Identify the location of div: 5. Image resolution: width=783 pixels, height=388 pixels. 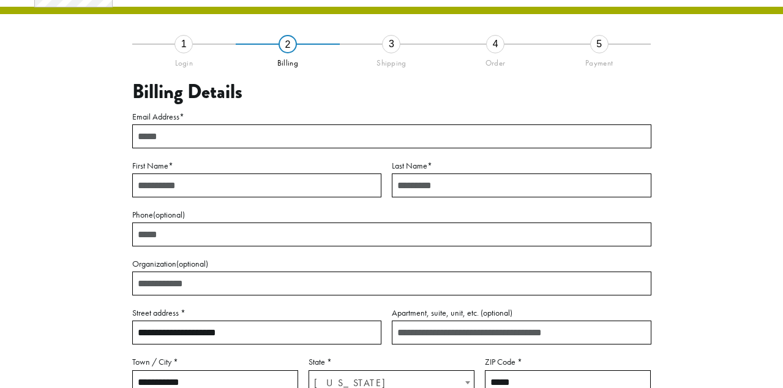
(599, 44).